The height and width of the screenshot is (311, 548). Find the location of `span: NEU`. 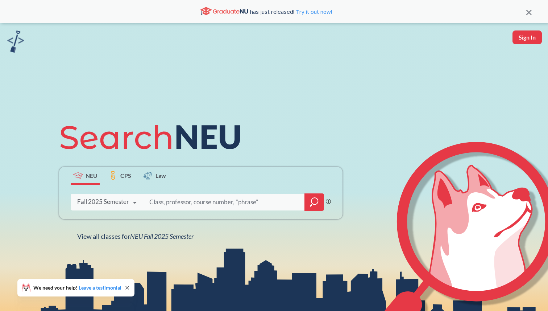

span: NEU is located at coordinates (91, 175).